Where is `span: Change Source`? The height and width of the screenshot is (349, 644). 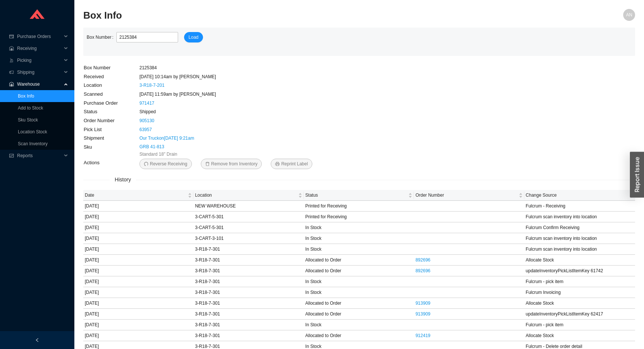 span: Change Source is located at coordinates (577, 195).